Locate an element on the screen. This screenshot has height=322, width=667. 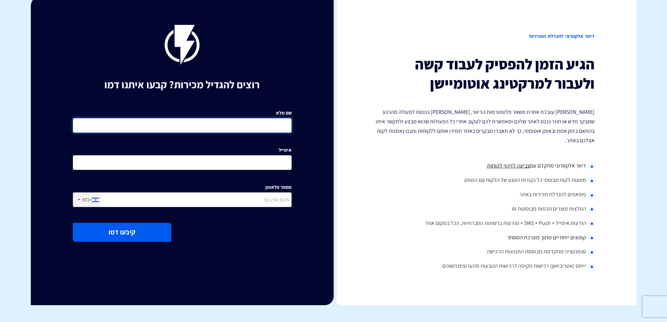
li: פופאפים להגדלת מכירות באתר is located at coordinates (485, 195).